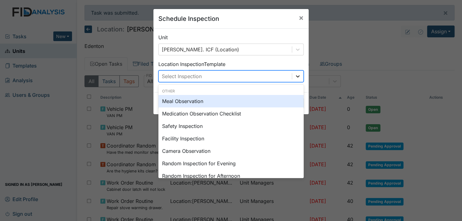 Image resolution: width=462 pixels, height=221 pixels. What do you see at coordinates (231, 176) in the screenshot?
I see `div: Random Inspection for Afternoon` at bounding box center [231, 176].